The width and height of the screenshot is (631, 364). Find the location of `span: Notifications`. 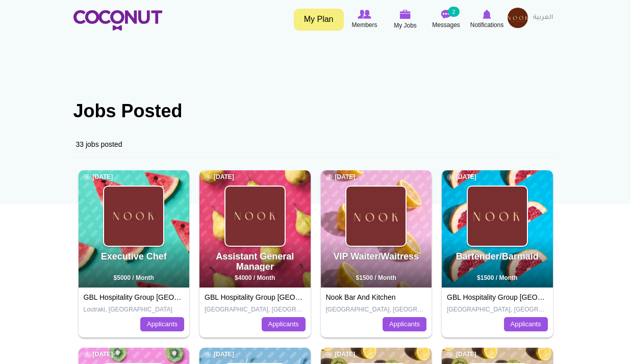

span: Notifications is located at coordinates (487, 25).